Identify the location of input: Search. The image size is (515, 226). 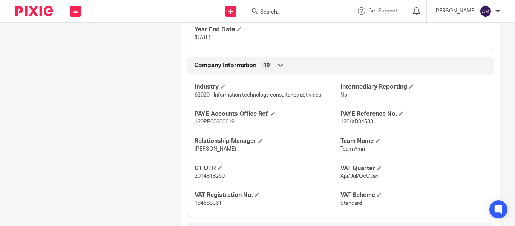
(293, 12).